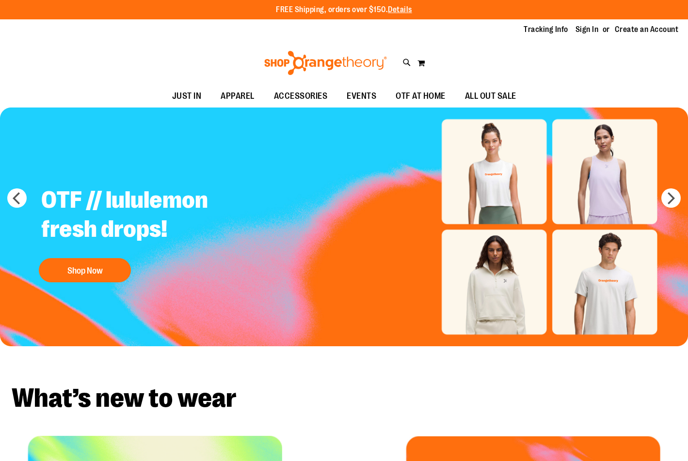  Describe the element at coordinates (420, 96) in the screenshot. I see `span: OTF AT HOME` at that location.